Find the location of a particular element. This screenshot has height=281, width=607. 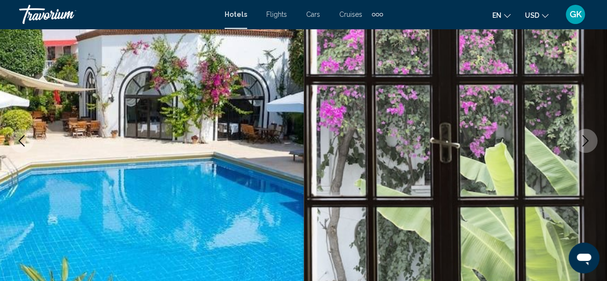

button: Change currency is located at coordinates (537, 15).